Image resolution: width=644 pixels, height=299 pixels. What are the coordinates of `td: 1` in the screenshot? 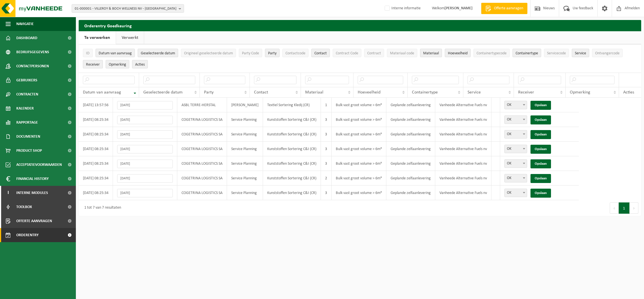 It's located at (326, 105).